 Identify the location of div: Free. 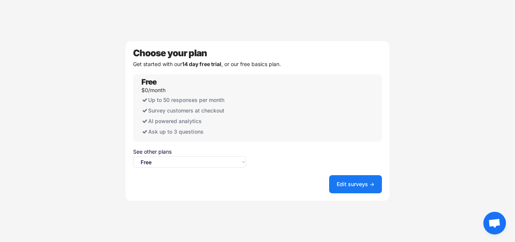
(149, 82).